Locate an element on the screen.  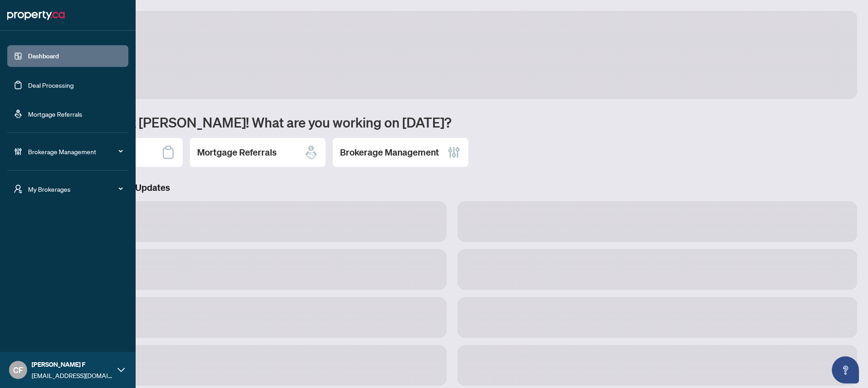
h2: Mortgage Referrals is located at coordinates (237, 152).